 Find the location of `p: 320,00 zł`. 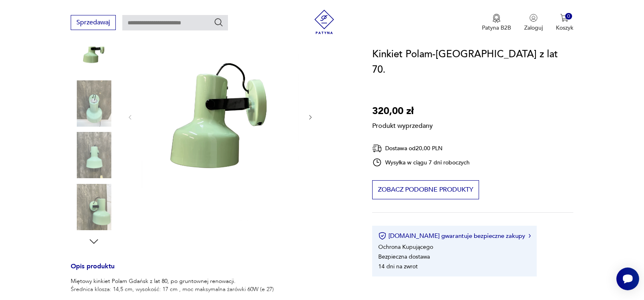

p: 320,00 zł is located at coordinates (402, 111).